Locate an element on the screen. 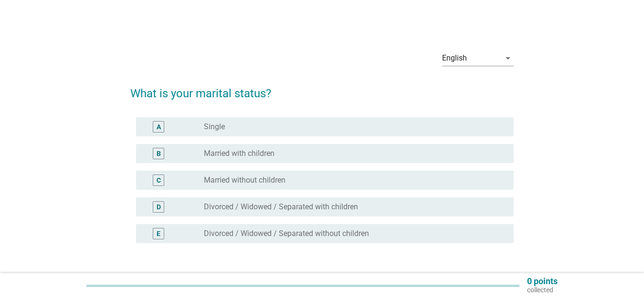 The height and width of the screenshot is (298, 644). div: D is located at coordinates (158, 207).